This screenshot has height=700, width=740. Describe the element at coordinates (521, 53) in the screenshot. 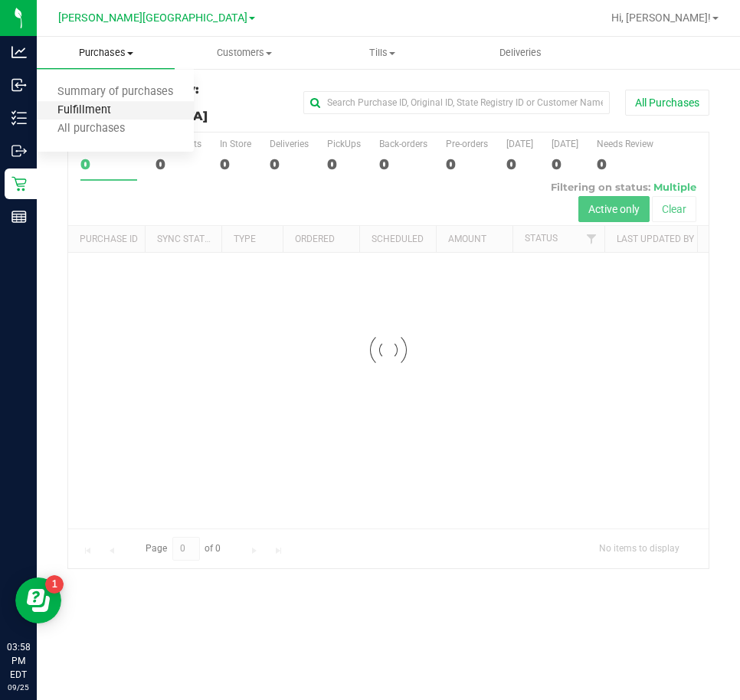

I see `span: Deliveries` at that location.